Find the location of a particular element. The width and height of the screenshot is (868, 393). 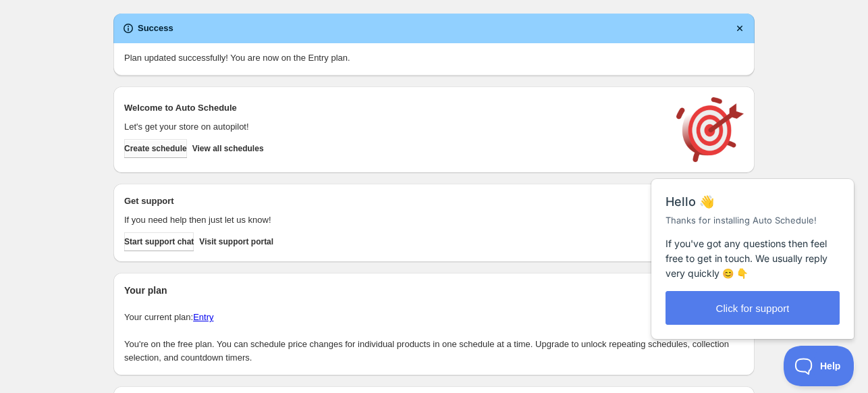

p: Your current plan: is located at coordinates (434, 317).